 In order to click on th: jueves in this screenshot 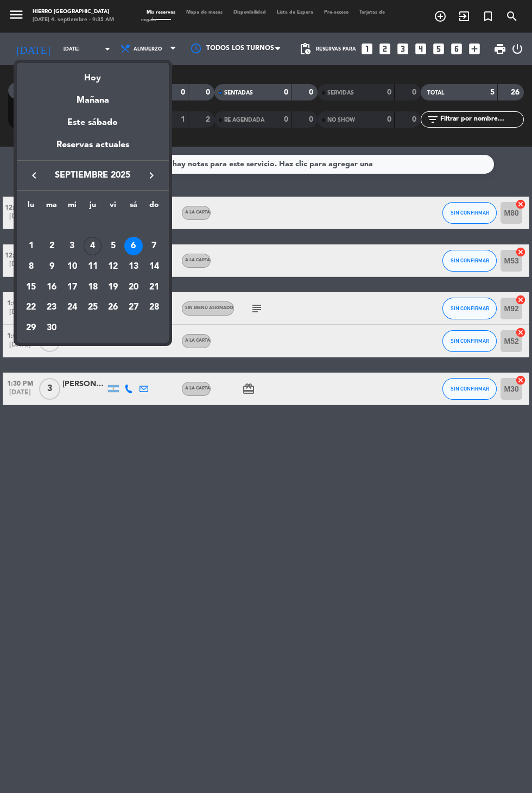, I will do `click(93, 207)`.